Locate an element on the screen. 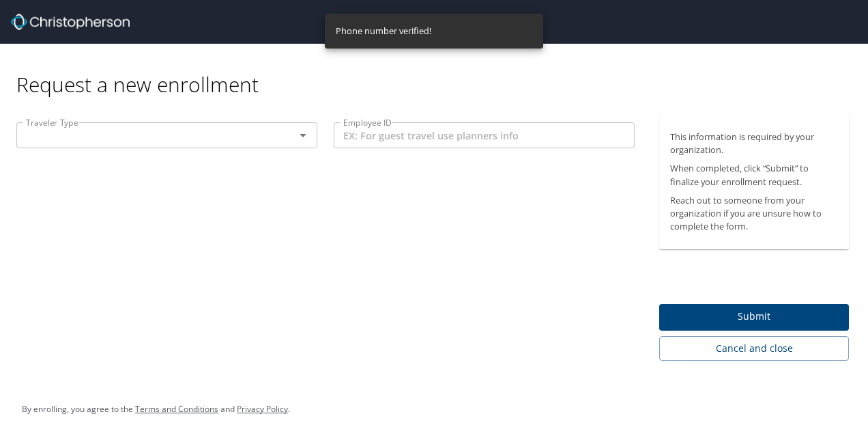  button: Submit is located at coordinates (754, 317).